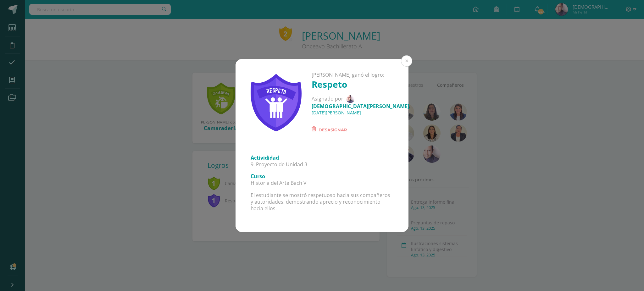  Describe the element at coordinates (322, 165) in the screenshot. I see `p: 9. Proyecto de Unidad 3` at that location.